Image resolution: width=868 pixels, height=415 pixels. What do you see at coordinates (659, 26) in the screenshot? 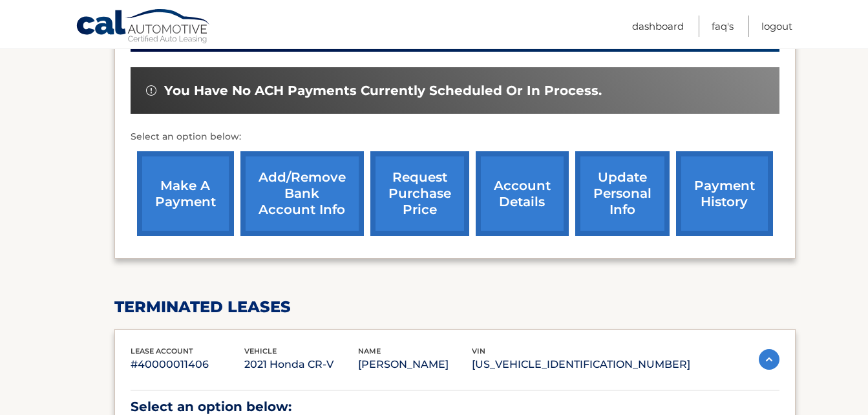
I see `a: Dashboard` at bounding box center [659, 26].